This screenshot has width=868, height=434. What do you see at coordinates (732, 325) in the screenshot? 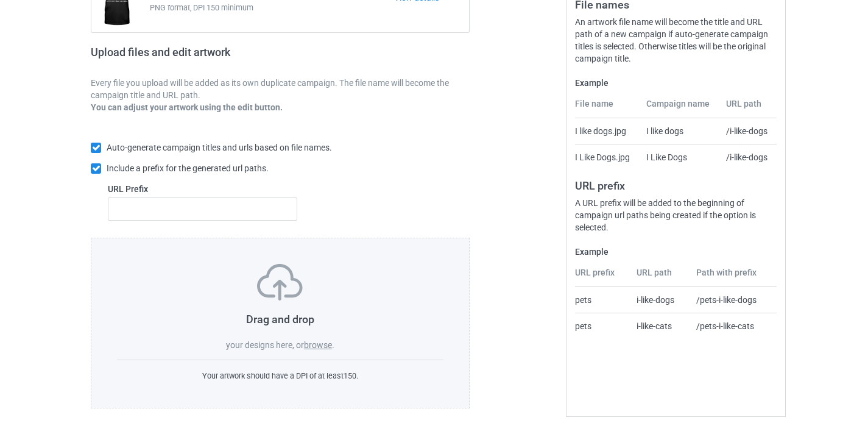
I see `td: /pets-i-like-cats` at bounding box center [732, 325].